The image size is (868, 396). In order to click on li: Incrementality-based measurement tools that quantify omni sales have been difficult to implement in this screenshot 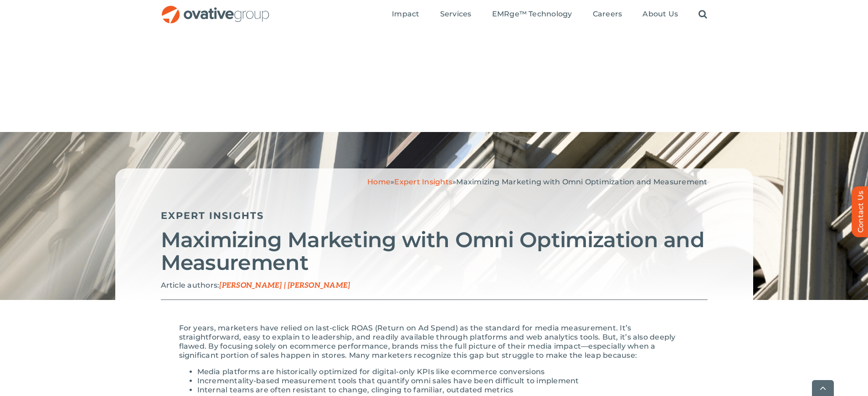, I will do `click(443, 381)`.